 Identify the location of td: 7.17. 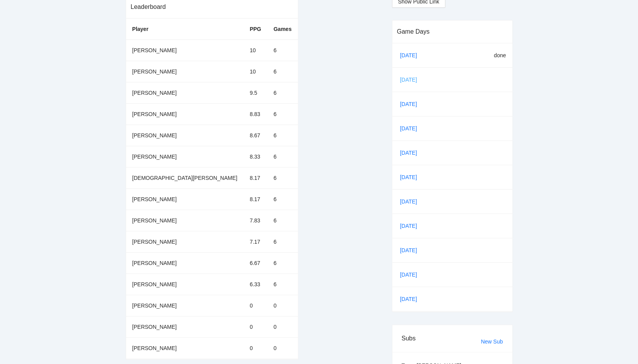
(255, 242).